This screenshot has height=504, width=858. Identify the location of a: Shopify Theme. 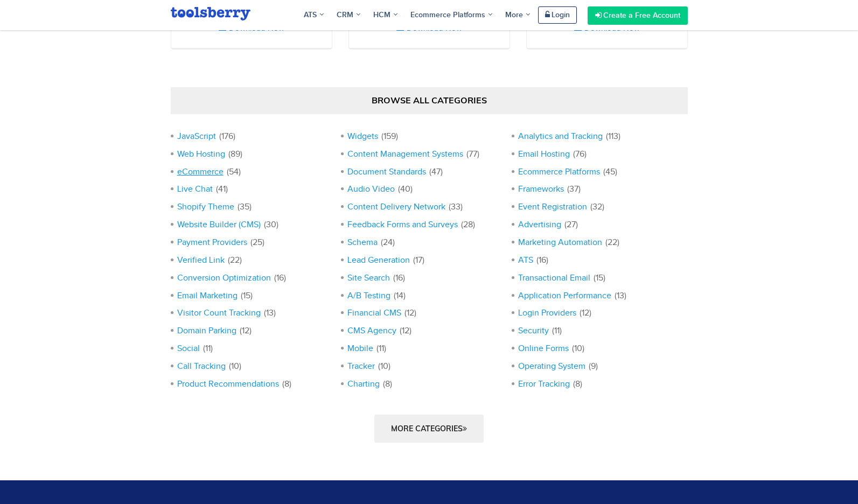
(205, 206).